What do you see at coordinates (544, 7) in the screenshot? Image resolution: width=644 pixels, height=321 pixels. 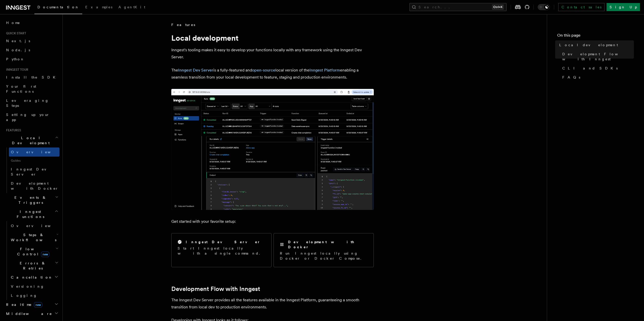 I see `button: Toggle dark mode` at bounding box center [544, 7].